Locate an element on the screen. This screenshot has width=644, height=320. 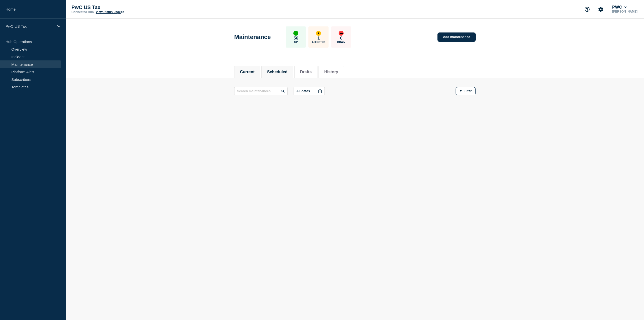
p: Affected is located at coordinates (319, 42).